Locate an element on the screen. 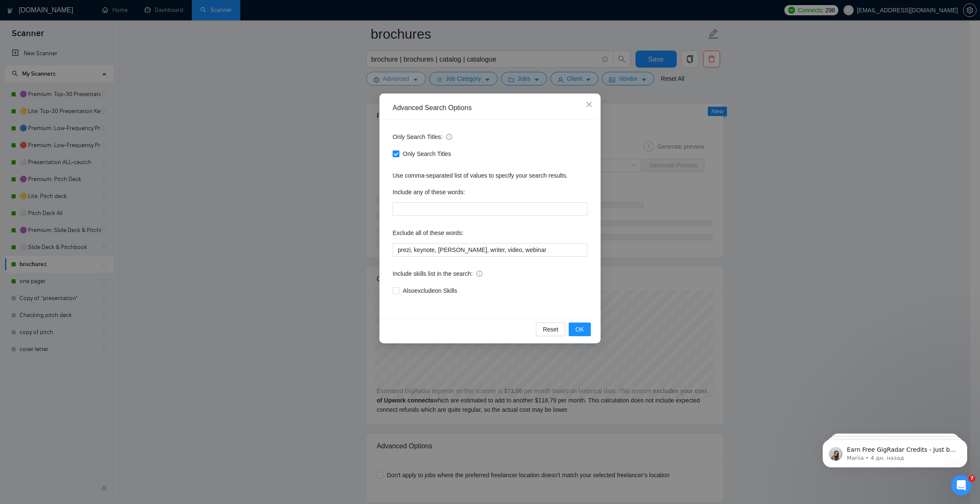  span: Reset is located at coordinates (551, 330).